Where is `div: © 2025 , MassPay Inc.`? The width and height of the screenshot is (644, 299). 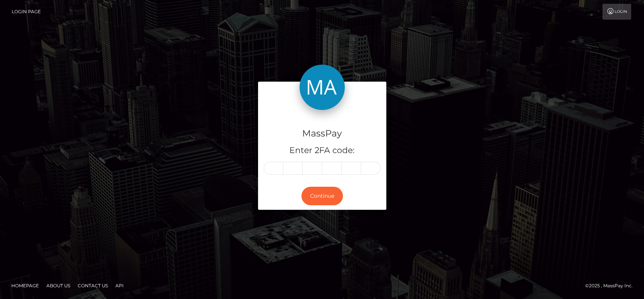
div: © 2025 , MassPay Inc. is located at coordinates (612, 286).